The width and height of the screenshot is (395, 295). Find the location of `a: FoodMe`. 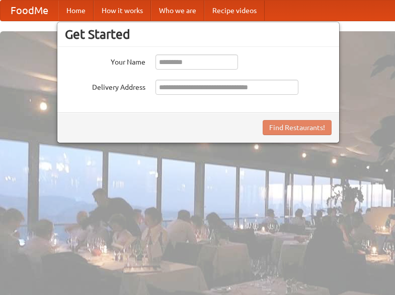

a: FoodMe is located at coordinates (29, 11).